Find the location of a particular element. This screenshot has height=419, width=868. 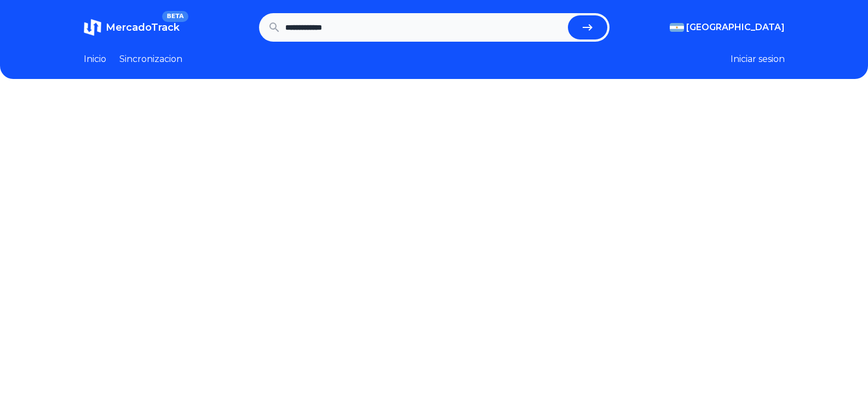

a: Inicio is located at coordinates (95, 59).